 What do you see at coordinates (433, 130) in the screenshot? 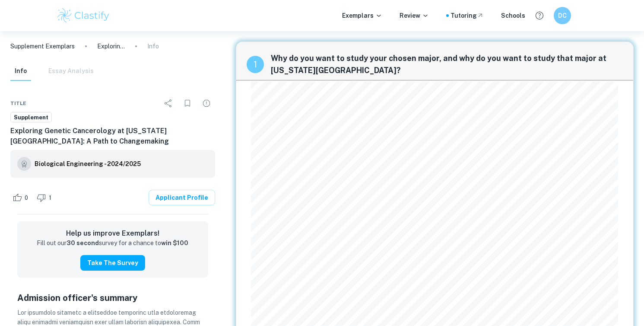
I see `span: detect such easily. I have always dreamed of being a changemaker, capable of innovating in the me...` at bounding box center [433, 130].